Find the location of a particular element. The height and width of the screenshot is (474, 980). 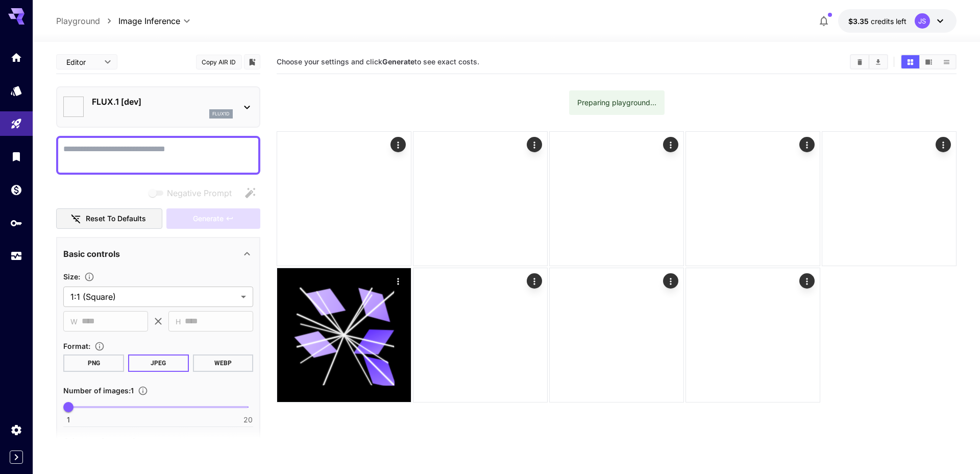

button: Show media in grid view is located at coordinates (910, 62).